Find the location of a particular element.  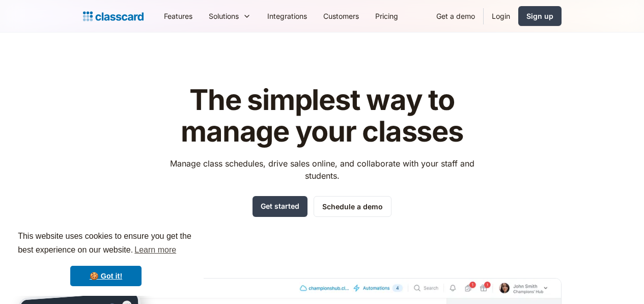

a: Schedule a demo is located at coordinates (352, 206).